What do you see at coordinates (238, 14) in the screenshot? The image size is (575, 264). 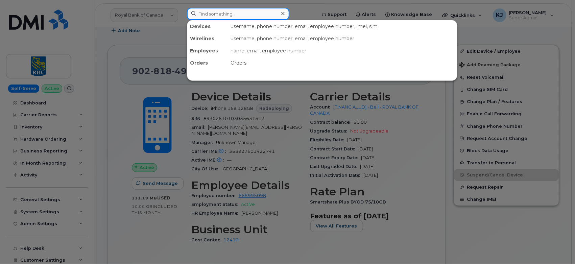 I see `input: Find something...` at bounding box center [238, 14].